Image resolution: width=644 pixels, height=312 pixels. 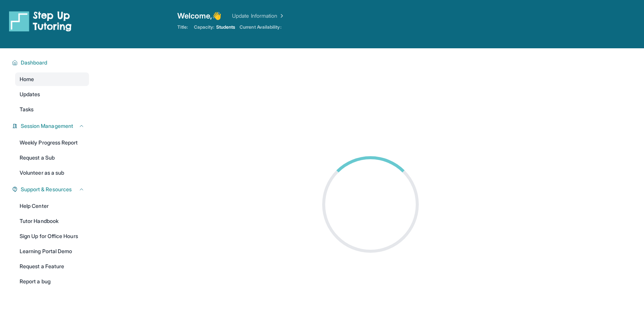 What do you see at coordinates (52, 158) in the screenshot?
I see `a: Request a Sub` at bounding box center [52, 158].